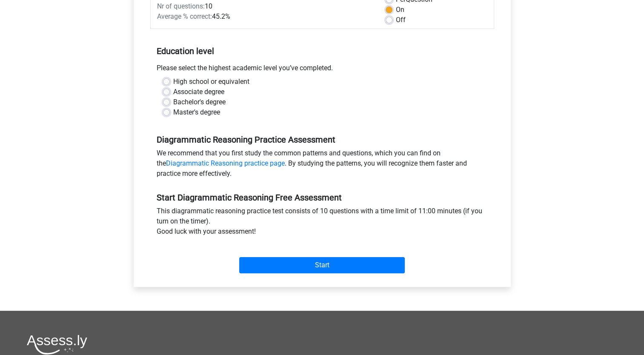 The image size is (644, 355). Describe the element at coordinates (323, 70) in the screenshot. I see `div: Please select the highest academic level you’ve completed.` at that location.